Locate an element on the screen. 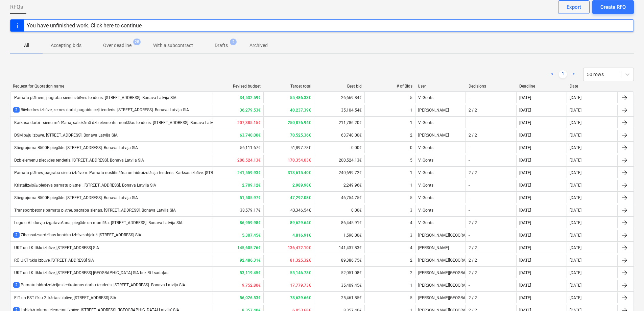 The height and width of the screenshot is (311, 644). div: 46,754.75€ is located at coordinates (339, 198).